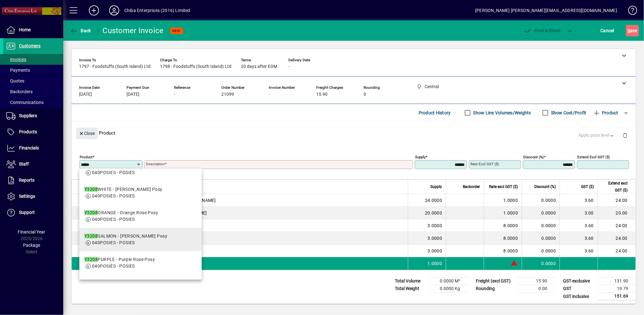  I want to click on span: Suppliers, so click(28, 116).